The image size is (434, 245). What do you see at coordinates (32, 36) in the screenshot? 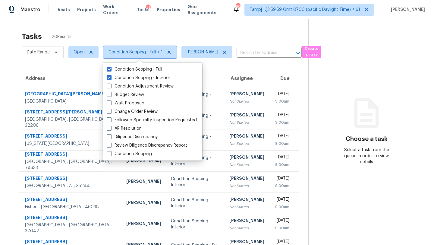
I see `h2: Tasks` at bounding box center [32, 36].